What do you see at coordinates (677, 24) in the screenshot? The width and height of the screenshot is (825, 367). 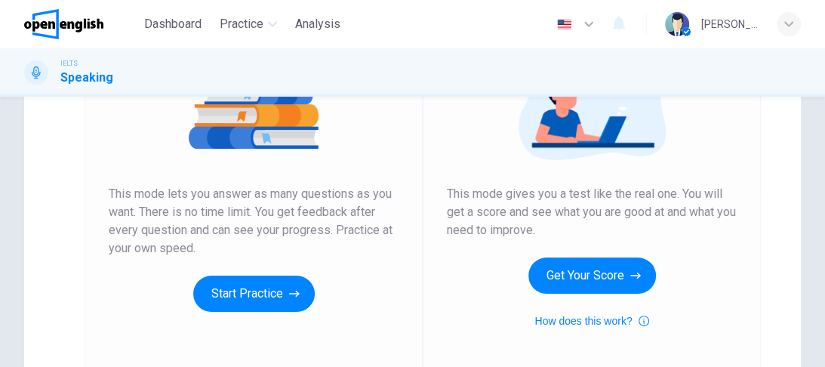 I see `img: Profile picture` at bounding box center [677, 24].